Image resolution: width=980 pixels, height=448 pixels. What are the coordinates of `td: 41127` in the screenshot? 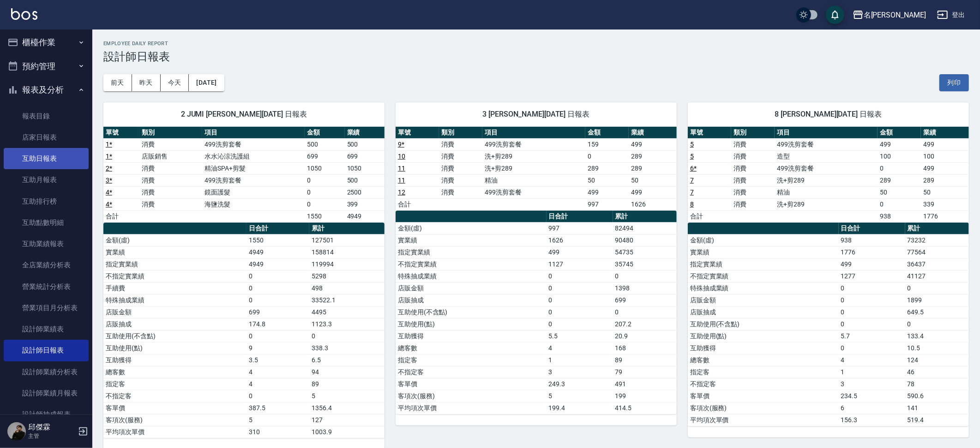 It's located at (937, 276).